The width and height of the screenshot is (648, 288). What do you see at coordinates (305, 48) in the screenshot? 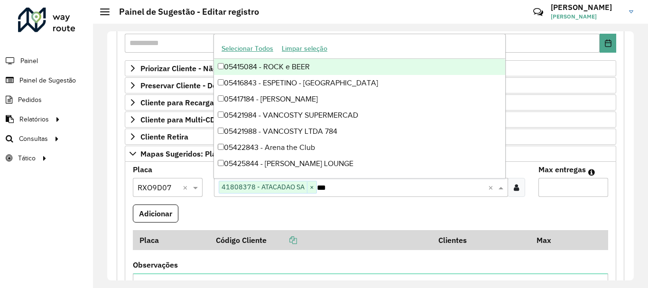
I see `button: Limpar seleção` at bounding box center [305, 48].